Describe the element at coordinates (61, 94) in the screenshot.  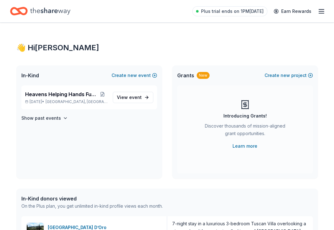
I see `span: Heavens Helping Hands Fundraiser` at that location.